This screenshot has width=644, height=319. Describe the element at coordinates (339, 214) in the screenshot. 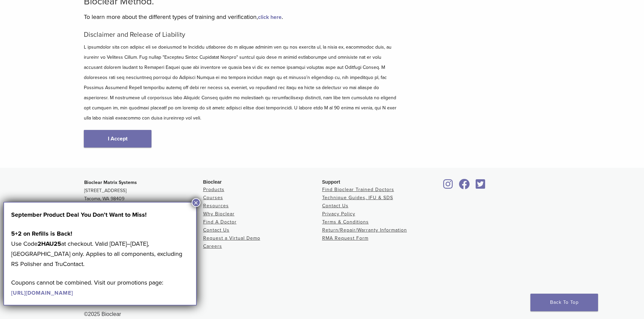

I see `a: Privacy Policy` at that location.